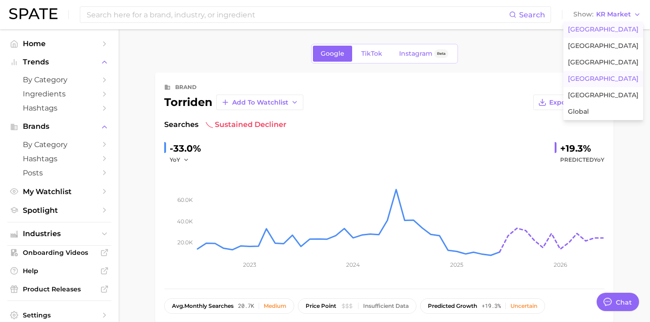 Image resolution: width=650 pixels, height=322 pixels. Describe the element at coordinates (386, 306) in the screenshot. I see `div: Insufficient Data` at that location.